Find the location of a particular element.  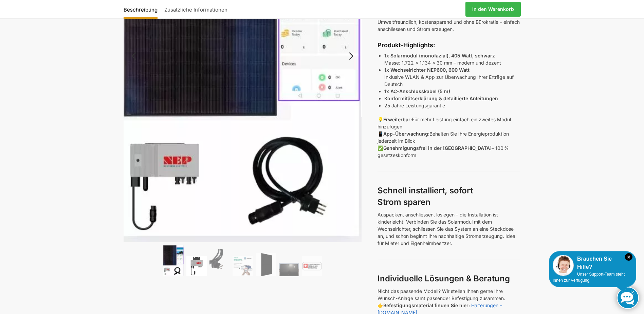

p: Auspacken, anschliessen, loslegen – die Installation ist kinderleicht: Verbinden Sie das Solarmod... is located at coordinates (449, 229).